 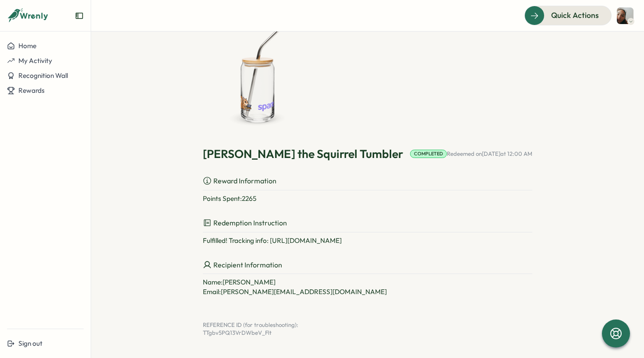 I want to click on p: Recipient Information, so click(x=368, y=267).